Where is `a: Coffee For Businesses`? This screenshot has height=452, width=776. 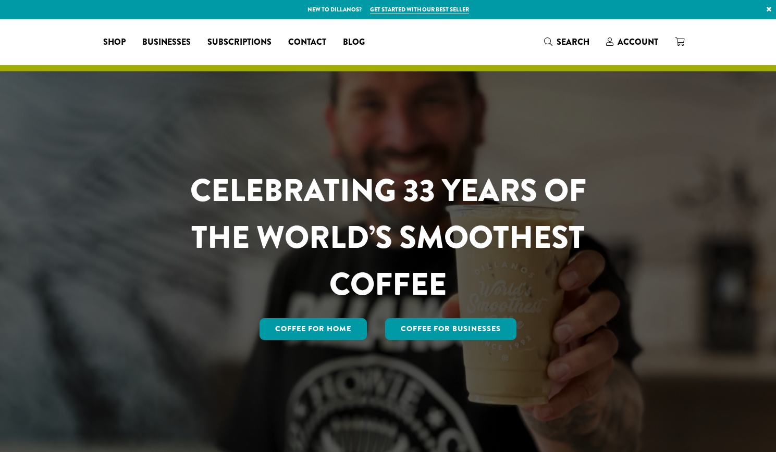 a: Coffee For Businesses is located at coordinates (451, 329).